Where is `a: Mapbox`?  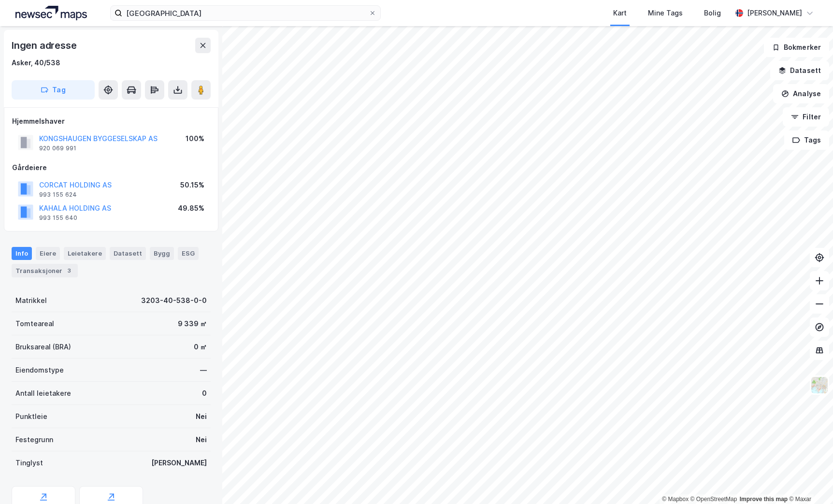 a: Mapbox is located at coordinates (674, 499).